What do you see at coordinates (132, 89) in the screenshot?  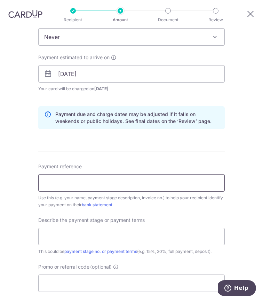 I see `span: Your card will be charged on` at bounding box center [132, 89].